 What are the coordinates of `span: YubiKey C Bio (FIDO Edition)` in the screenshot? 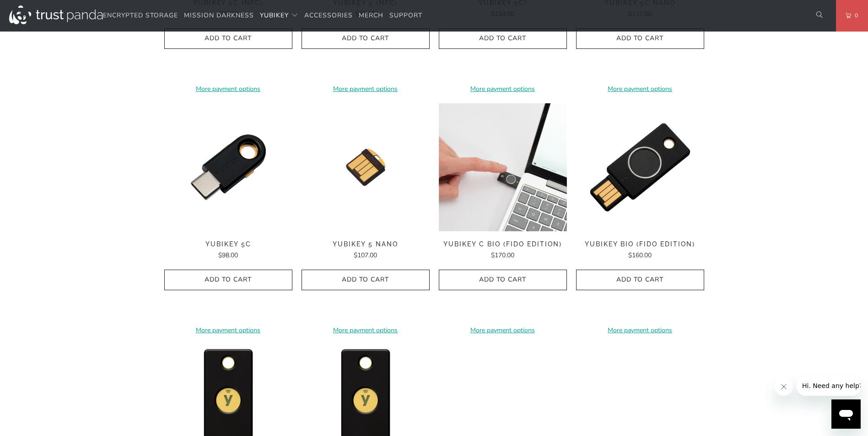 It's located at (503, 244).